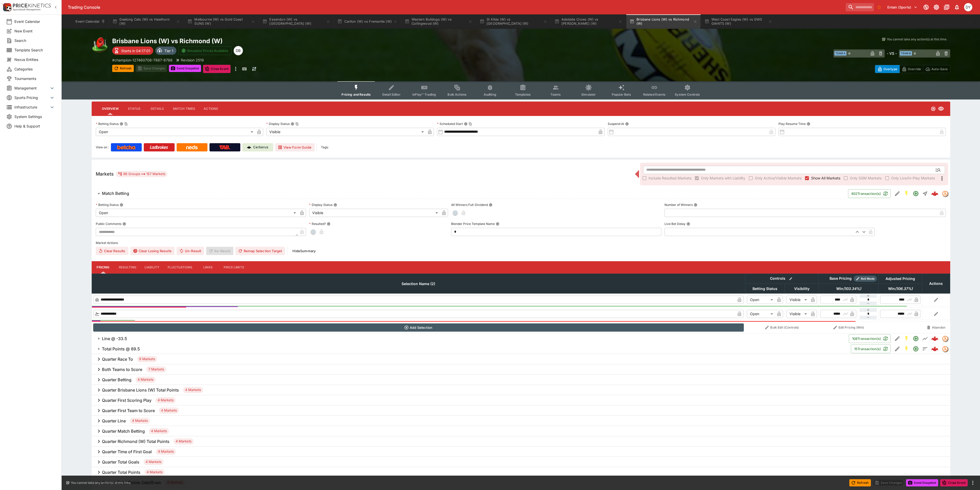  Describe the element at coordinates (849, 288) in the screenshot. I see `span: Win(103.34%)` at that location.